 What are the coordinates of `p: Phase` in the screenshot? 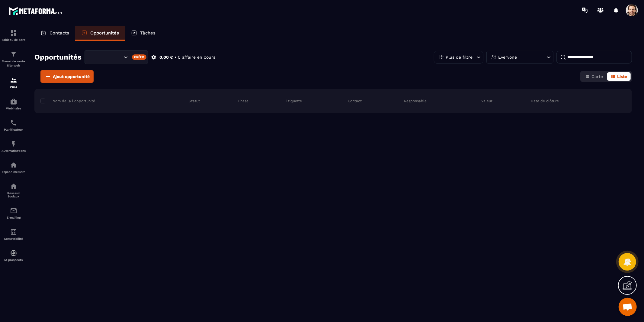 It's located at (244, 101).